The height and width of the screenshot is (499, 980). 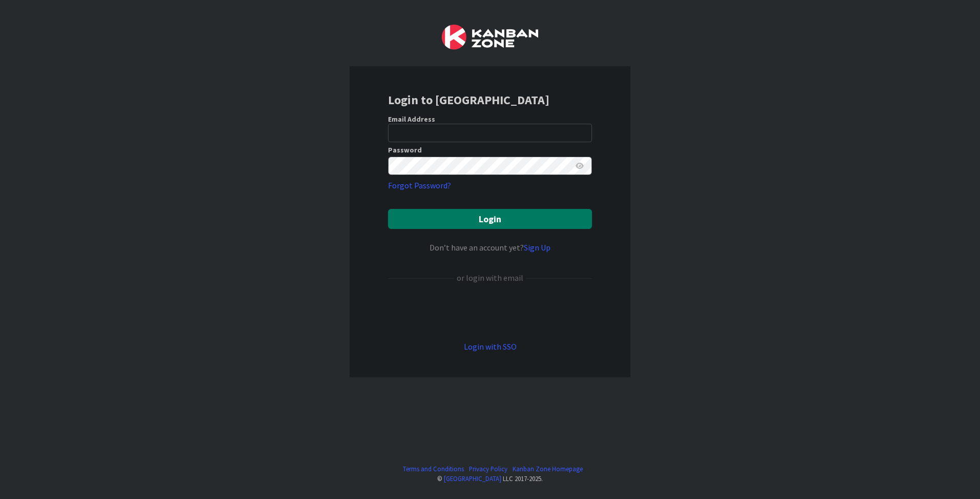 What do you see at coordinates (490, 219) in the screenshot?
I see `button: Login` at bounding box center [490, 219].